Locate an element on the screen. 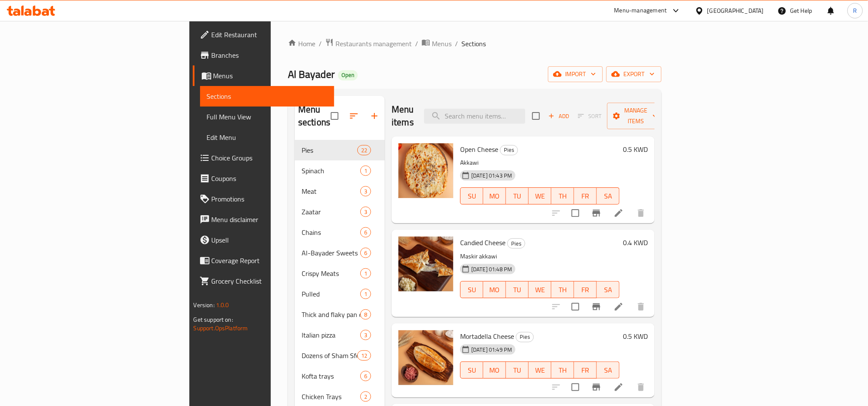 This screenshot has height=406, width=868. span: Coupons is located at coordinates (270, 179).